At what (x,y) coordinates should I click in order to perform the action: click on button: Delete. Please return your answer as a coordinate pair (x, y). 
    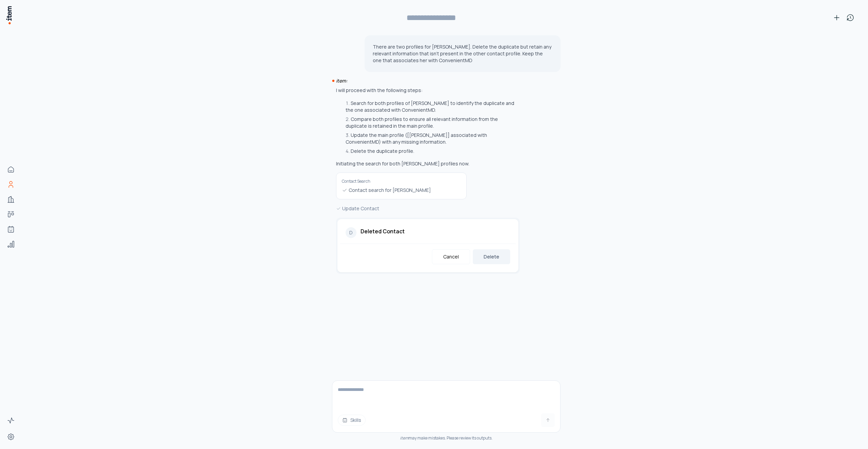
    Looking at the image, I should click on (491, 257).